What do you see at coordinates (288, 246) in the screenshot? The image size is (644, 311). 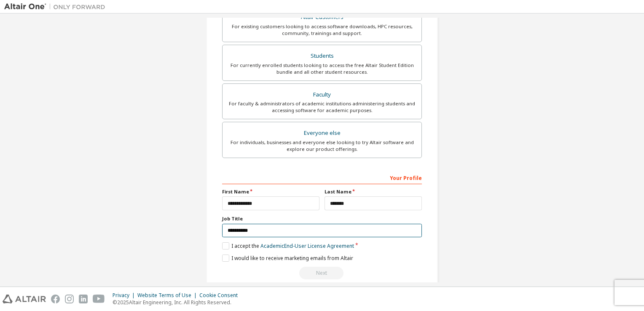 I see `label: I accept the` at bounding box center [288, 246].